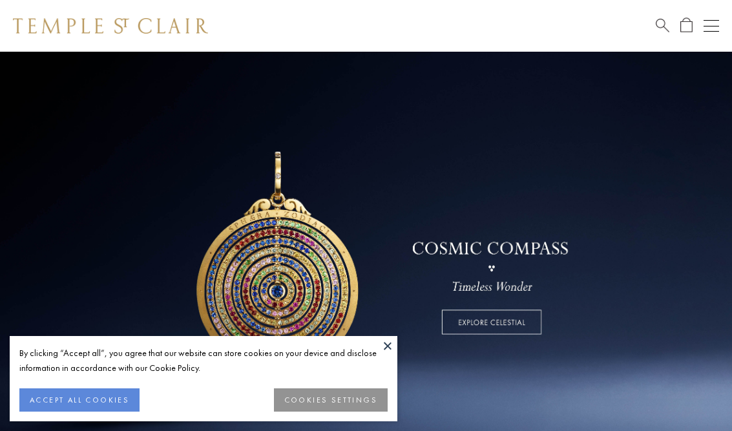 The width and height of the screenshot is (732, 431). Describe the element at coordinates (204, 361) in the screenshot. I see `div: By clicking “Accept all”, you agree that our website can store cookies on your device and disclos...` at that location.